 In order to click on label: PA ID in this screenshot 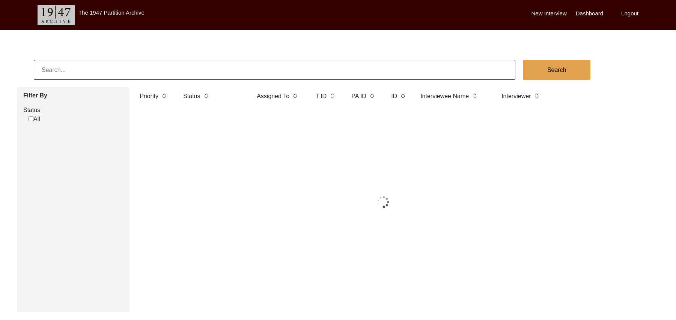, I will do `click(359, 96)`.